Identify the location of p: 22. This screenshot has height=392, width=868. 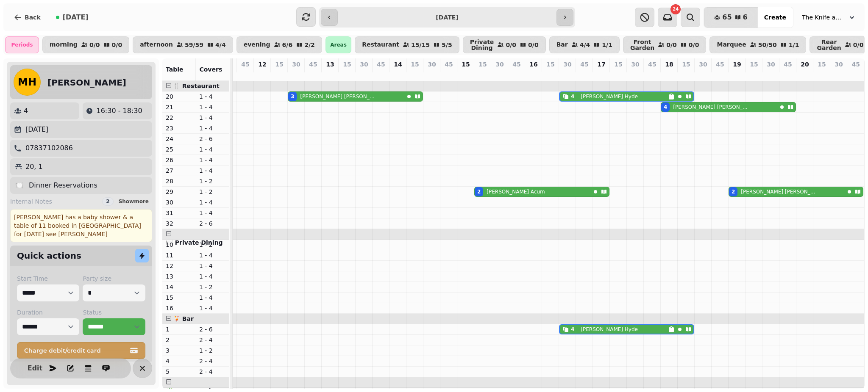
(179, 117).